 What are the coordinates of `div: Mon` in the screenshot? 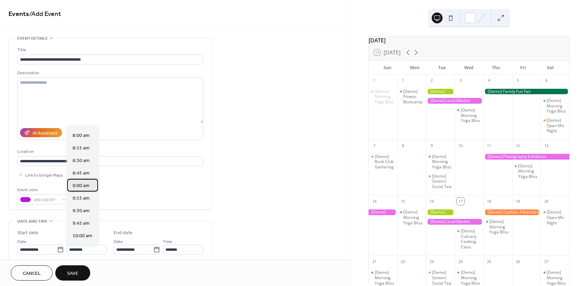 It's located at (415, 68).